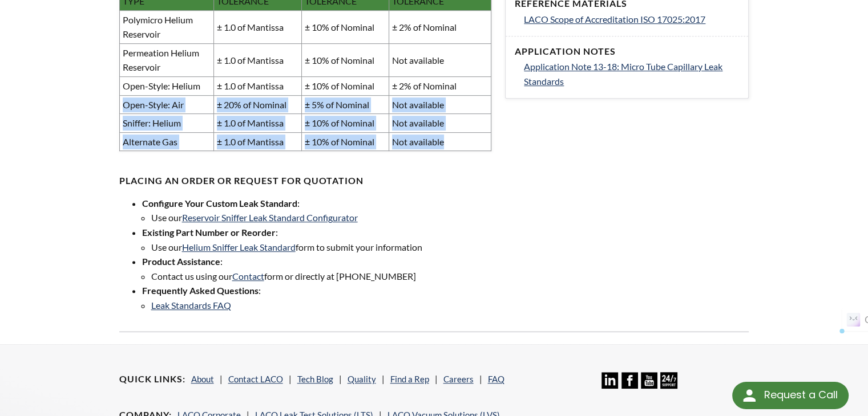 The height and width of the screenshot is (416, 868). I want to click on a: 24/7 Support, so click(668, 386).